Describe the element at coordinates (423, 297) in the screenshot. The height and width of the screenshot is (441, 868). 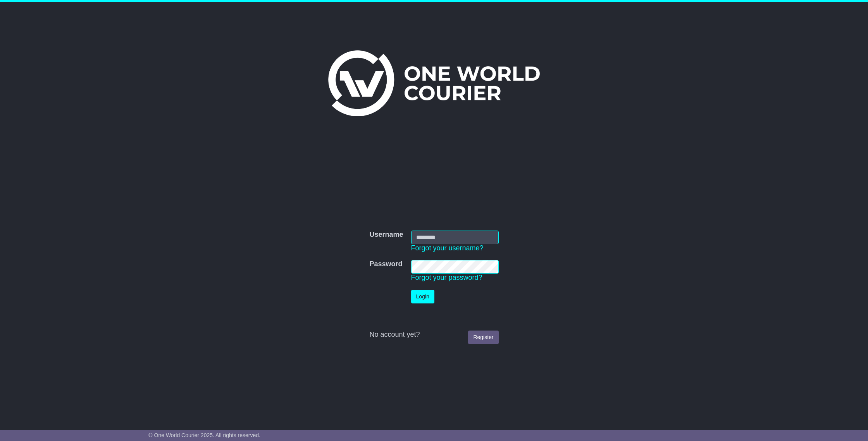
I see `button: Login` at that location.